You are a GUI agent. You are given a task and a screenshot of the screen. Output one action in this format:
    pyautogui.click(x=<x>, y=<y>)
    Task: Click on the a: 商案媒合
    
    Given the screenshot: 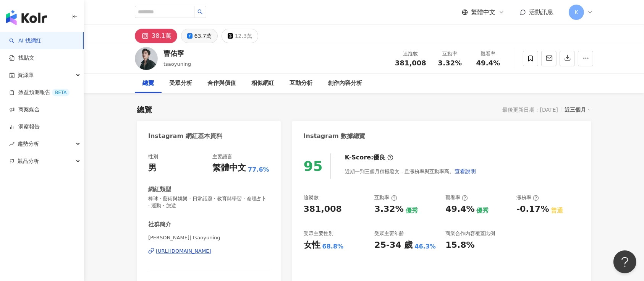 What is the action you would take?
    pyautogui.click(x=25, y=110)
    